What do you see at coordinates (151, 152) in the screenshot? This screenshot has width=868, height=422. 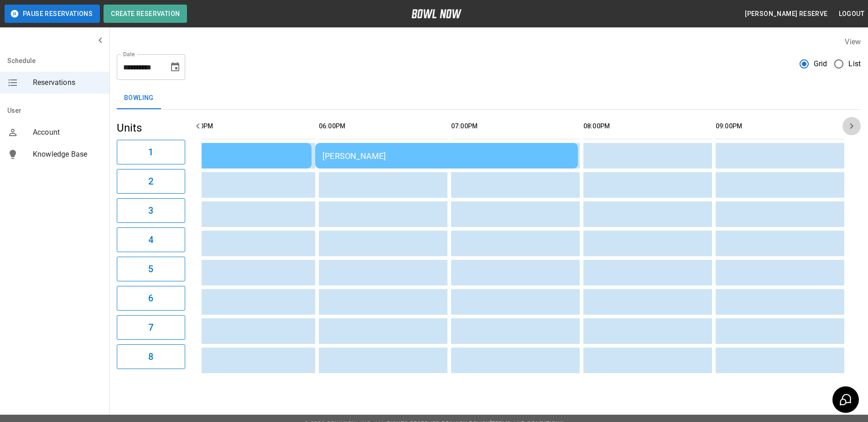 I see `button: 1` at bounding box center [151, 152].